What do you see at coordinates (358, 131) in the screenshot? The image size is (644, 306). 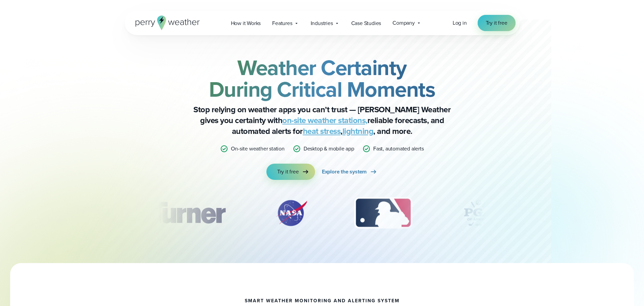 I see `a: lightning` at bounding box center [358, 131].